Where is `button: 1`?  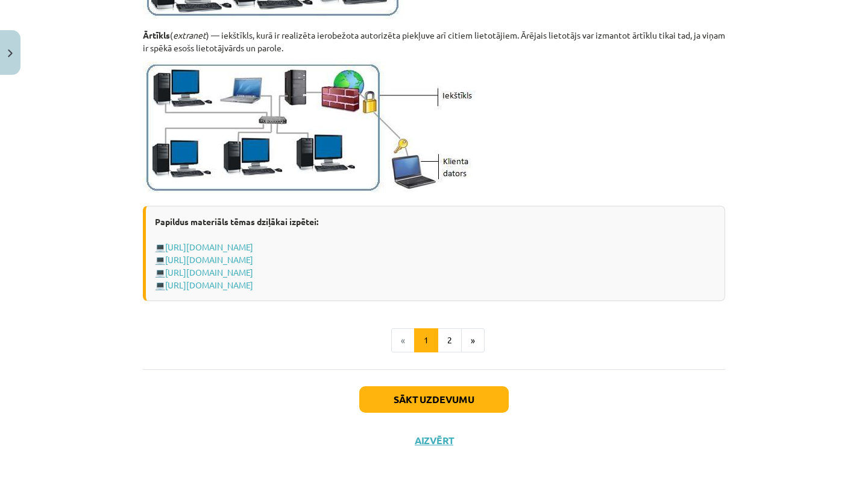
button: 1 is located at coordinates (426, 341).